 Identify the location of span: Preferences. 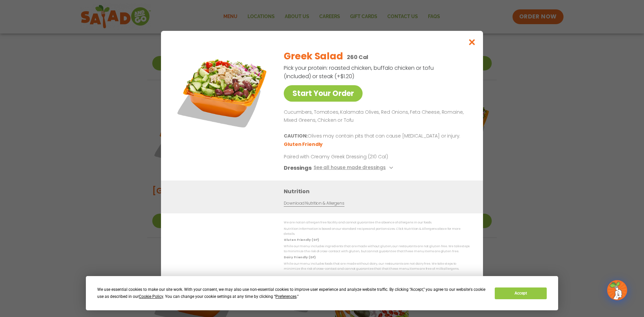
(286, 297).